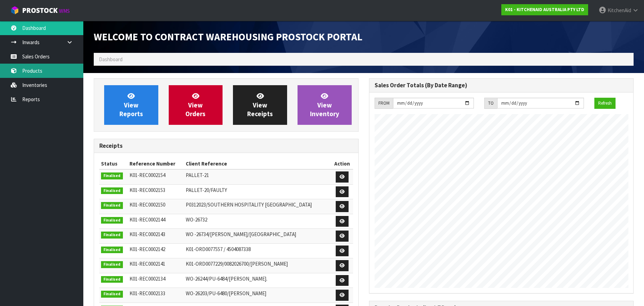  I want to click on span: WO-26732, so click(197, 220).